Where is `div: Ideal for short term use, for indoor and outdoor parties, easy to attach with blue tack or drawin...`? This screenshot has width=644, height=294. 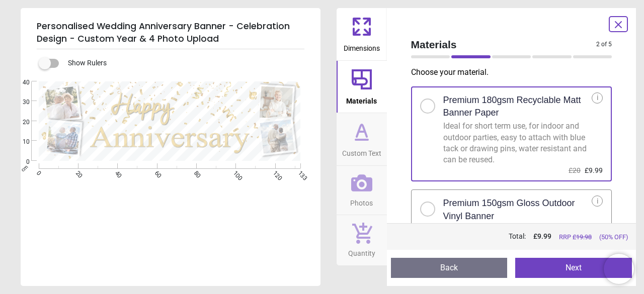
div: Ideal for short term use, for indoor and outdoor parties, easy to attach with blue tack or drawin... is located at coordinates (518, 143).